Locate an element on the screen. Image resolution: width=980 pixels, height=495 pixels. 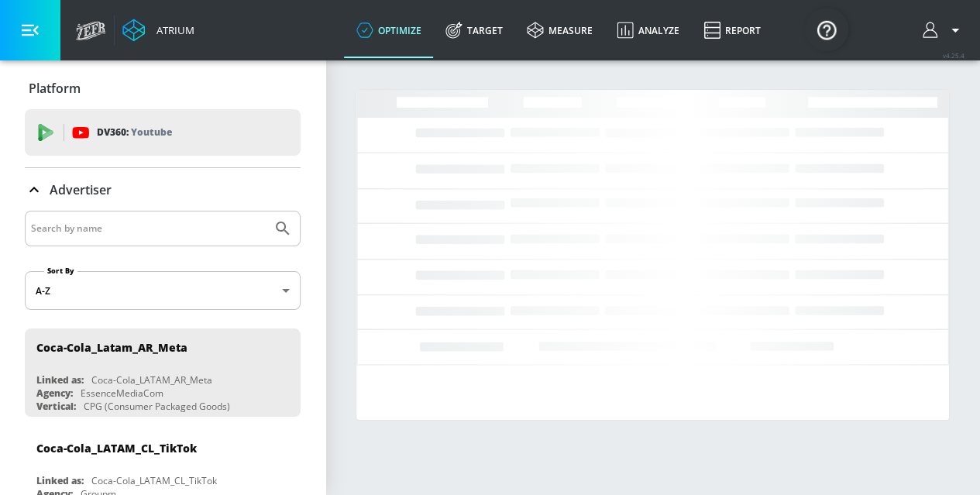
div: A-Z is located at coordinates (163, 291).